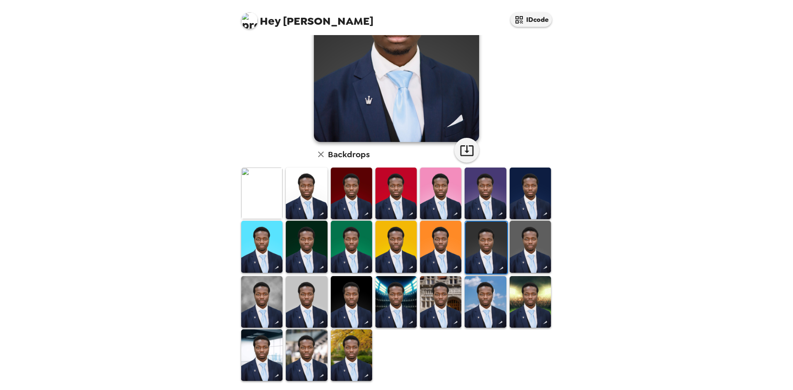  Describe the element at coordinates (262, 193) in the screenshot. I see `img: Original` at that location.